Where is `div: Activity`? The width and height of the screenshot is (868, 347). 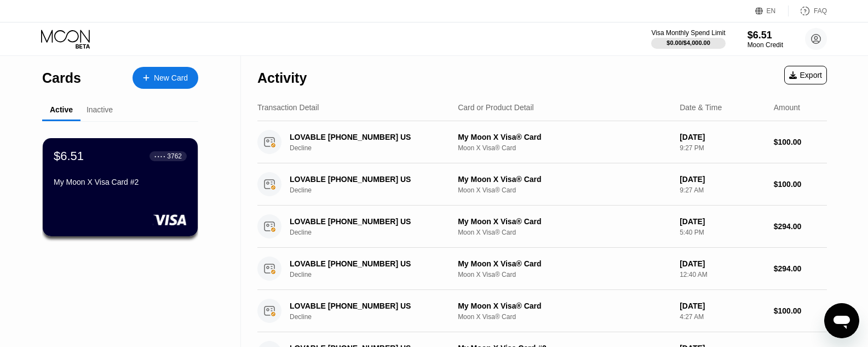 div: Activity is located at coordinates (282, 78).